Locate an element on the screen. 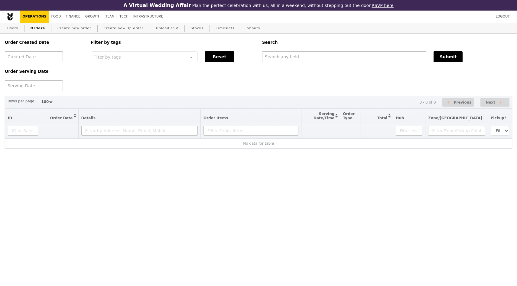 This screenshot has width=517, height=286. h3: A Virtual Wedding Affair is located at coordinates (157, 5).